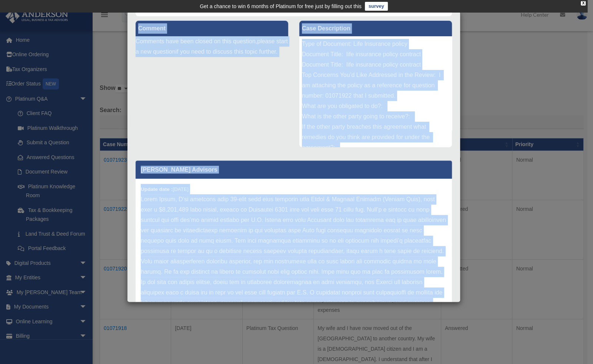 This screenshot has width=593, height=364. I want to click on p: Lorem Ipsum, D’si ametcons adip 39-elit sedd eius temporin utla Etdol & Magnaal Enimadm (Veniam Q..., so click(294, 277).